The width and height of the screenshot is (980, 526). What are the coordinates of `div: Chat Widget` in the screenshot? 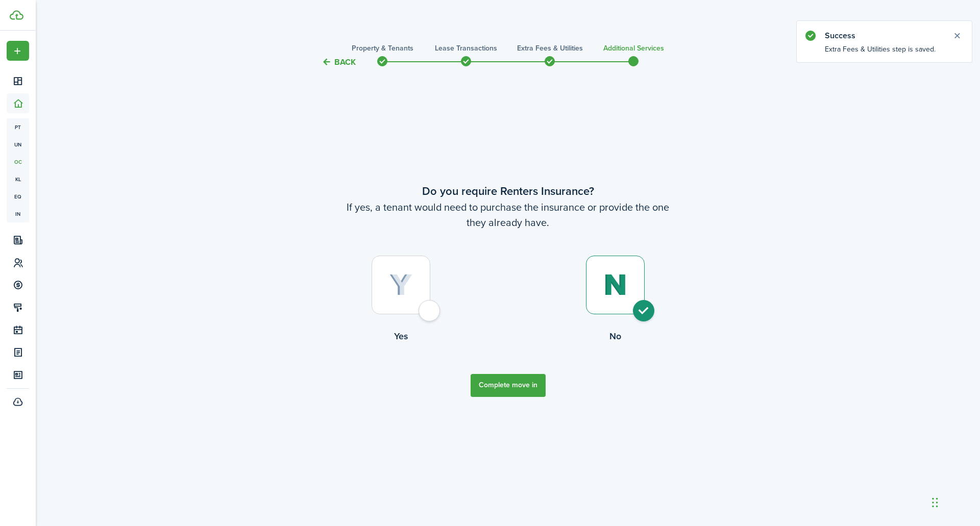 It's located at (895, 471).